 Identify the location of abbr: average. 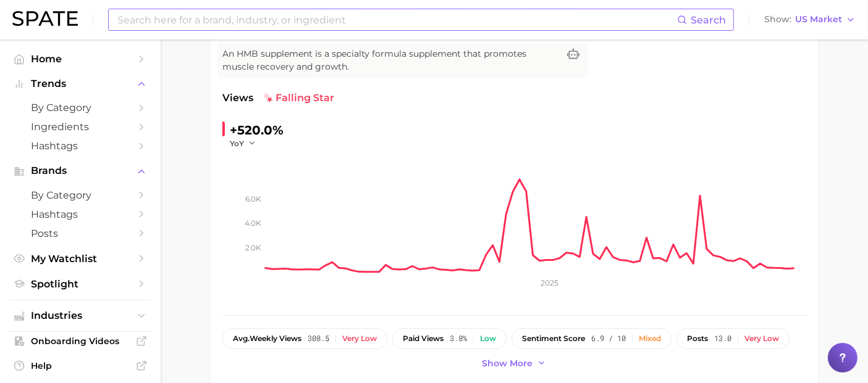
(240, 338).